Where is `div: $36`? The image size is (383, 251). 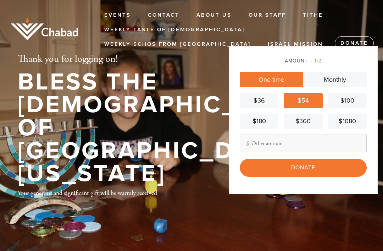 div: $36 is located at coordinates (259, 100).